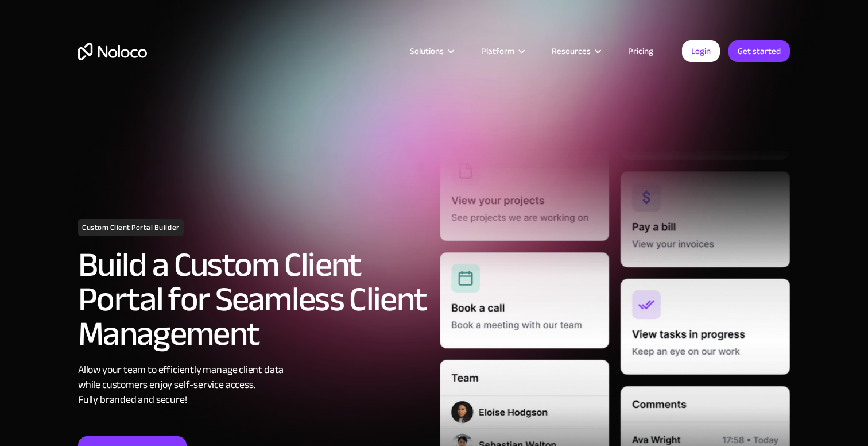 The height and width of the screenshot is (446, 868). Describe the element at coordinates (112, 51) in the screenshot. I see `a: home` at that location.